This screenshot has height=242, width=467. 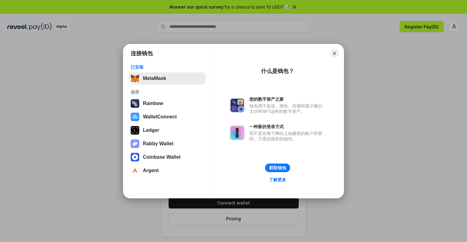 What do you see at coordinates (167, 157) in the screenshot?
I see `button: Coinbase Wallet` at bounding box center [167, 157].